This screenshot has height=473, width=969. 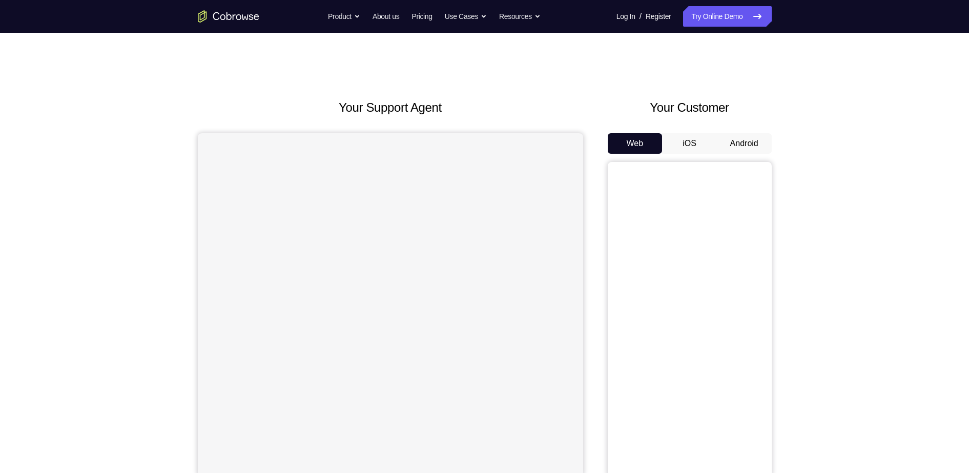 What do you see at coordinates (391, 108) in the screenshot?
I see `h2: Your Support Agent` at bounding box center [391, 108].